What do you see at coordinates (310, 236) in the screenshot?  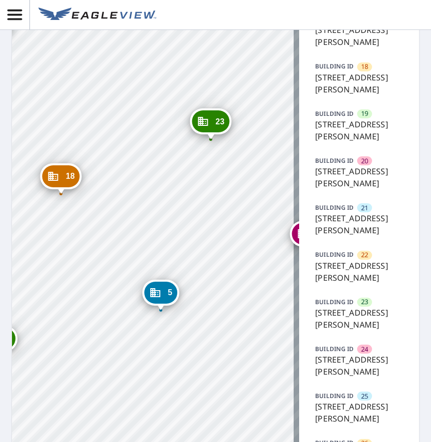 I see `div: Dropped pin, building 24, Commercial property, 5346 Johnston Mill Ct Charlotte, NC 28269` at bounding box center [310, 236].